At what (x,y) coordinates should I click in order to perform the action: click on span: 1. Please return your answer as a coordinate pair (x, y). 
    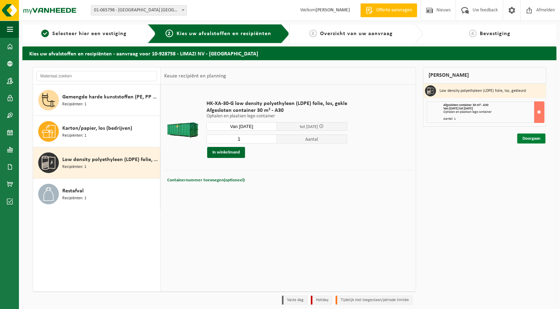
    Looking at the image, I should click on (45, 33).